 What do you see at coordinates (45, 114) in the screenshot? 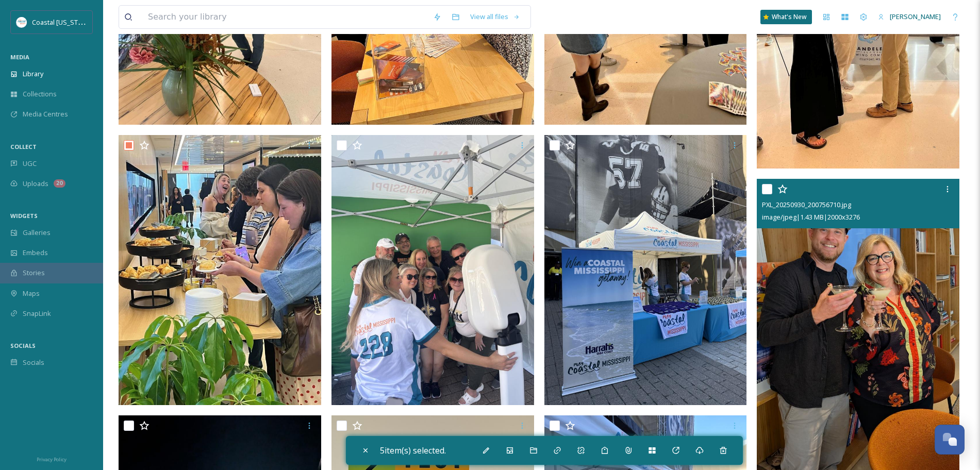
I see `span: Media Centres` at bounding box center [45, 114].